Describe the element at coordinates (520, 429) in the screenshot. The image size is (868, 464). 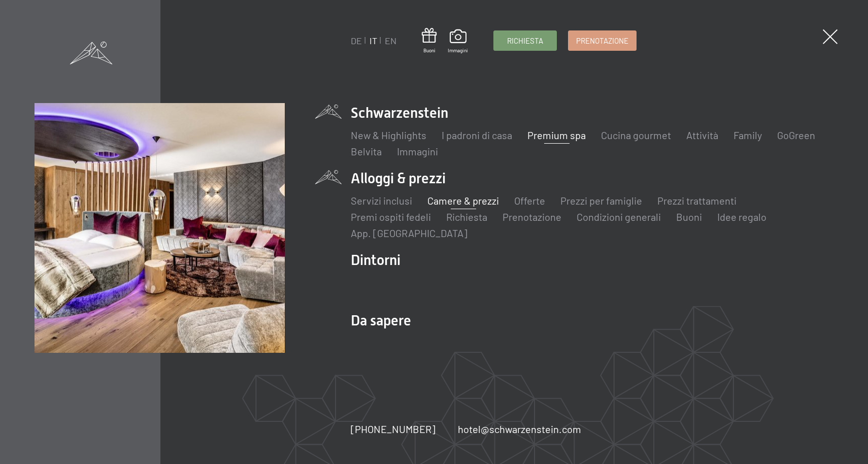
I see `a: hotel@schwarzenstein.com` at that location.